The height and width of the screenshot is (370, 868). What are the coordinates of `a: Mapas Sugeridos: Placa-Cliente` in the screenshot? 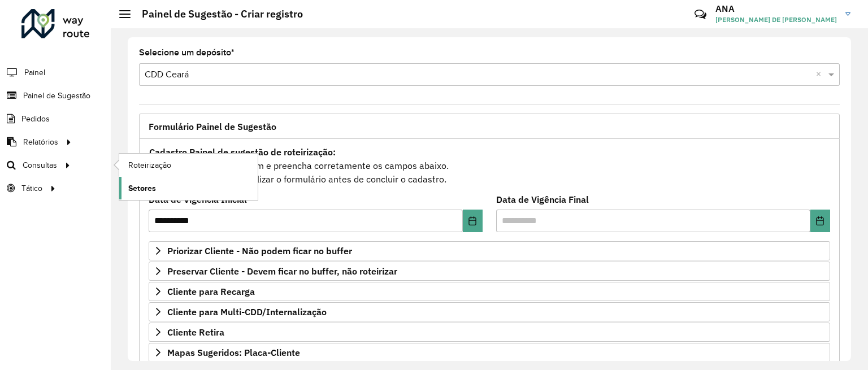 It's located at (489, 353).